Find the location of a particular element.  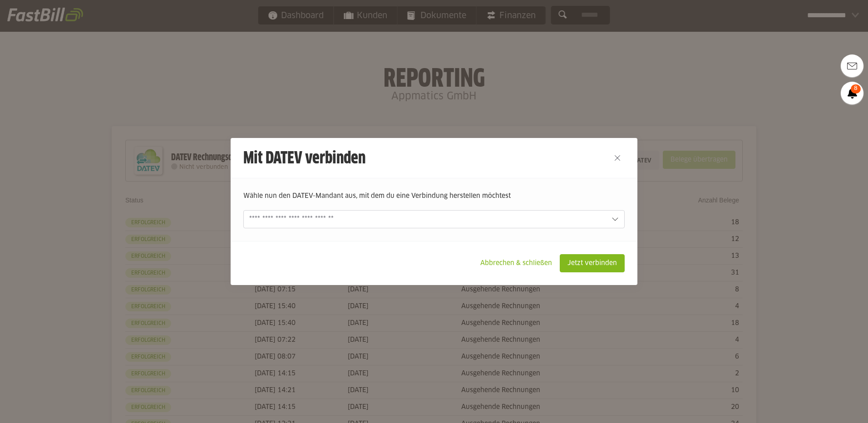

sl-button: Jetzt verbinden is located at coordinates (592, 263).